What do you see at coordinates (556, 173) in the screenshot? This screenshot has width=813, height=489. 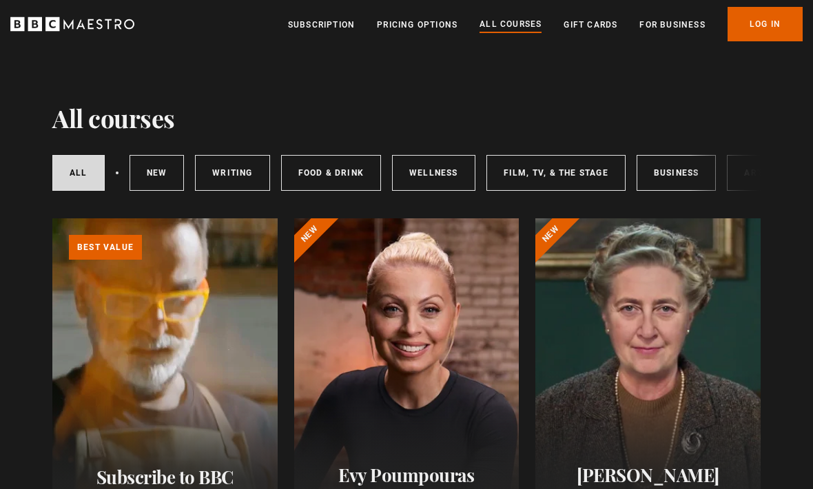 I see `a: Film, TV, & The Stage` at bounding box center [556, 173].